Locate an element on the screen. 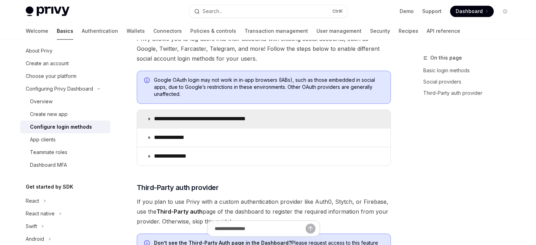  div: Create an account is located at coordinates (47, 63).